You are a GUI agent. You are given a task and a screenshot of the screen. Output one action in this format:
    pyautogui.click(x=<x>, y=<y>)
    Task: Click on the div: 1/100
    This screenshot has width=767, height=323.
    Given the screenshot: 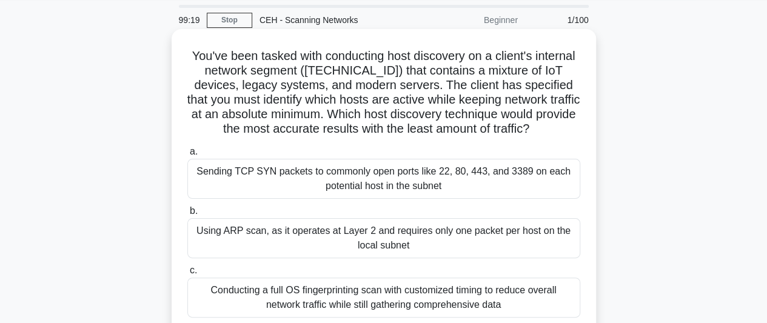 What is the action you would take?
    pyautogui.click(x=560, y=20)
    